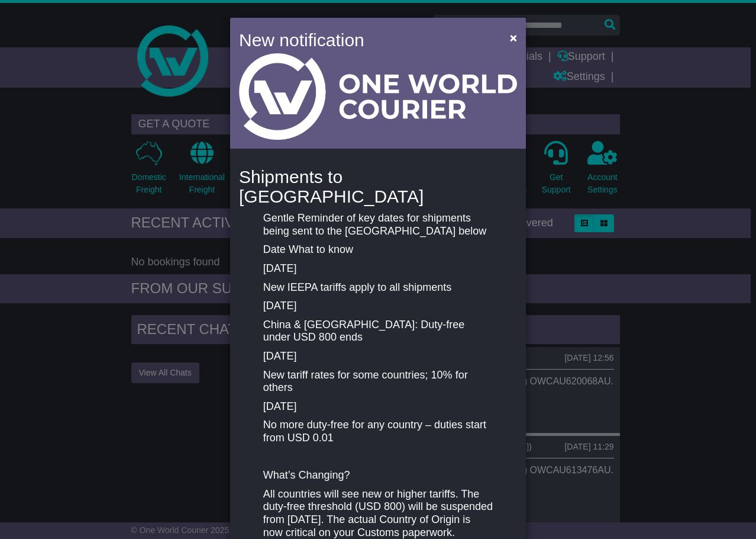 Image resolution: width=756 pixels, height=539 pixels. Describe the element at coordinates (378, 250) in the screenshot. I see `p: Date What to know` at that location.